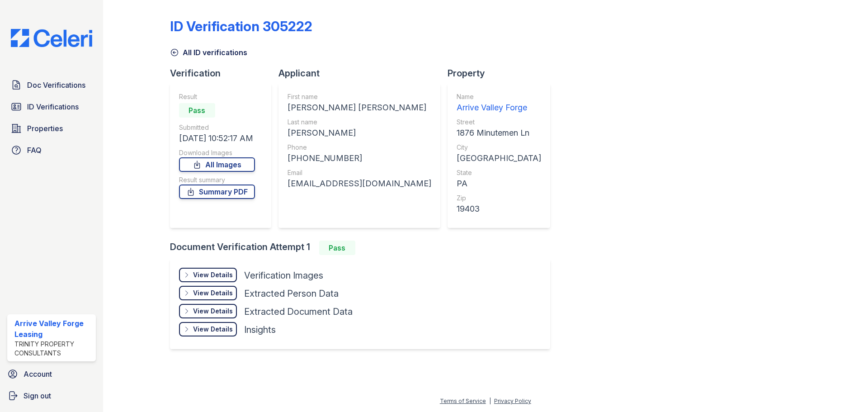  I want to click on div: Result, so click(217, 97).